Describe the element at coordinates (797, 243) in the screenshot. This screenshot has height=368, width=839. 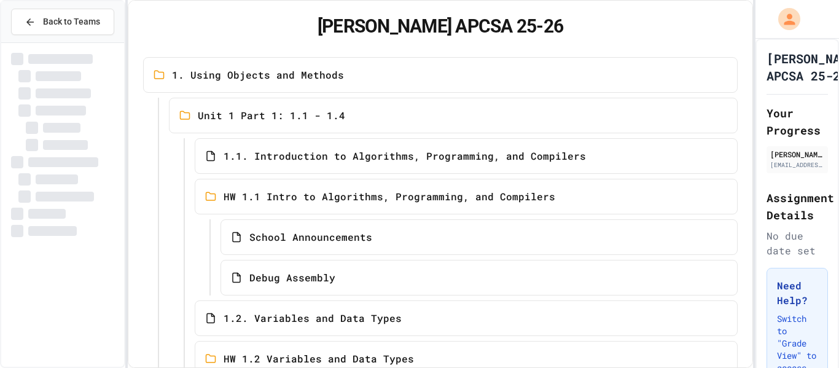
I see `div: No due date set` at that location.